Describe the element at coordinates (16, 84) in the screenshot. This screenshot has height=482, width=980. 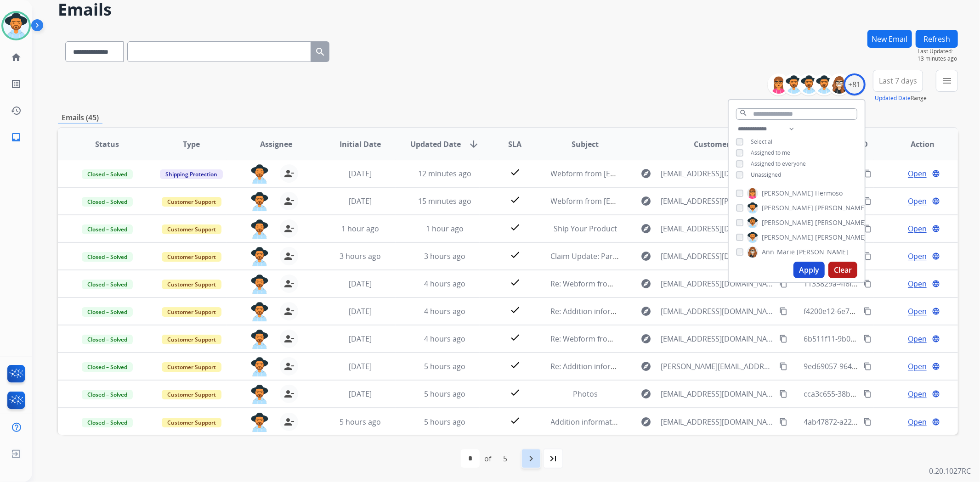
I see `mat-icon: list_alt` at that location.